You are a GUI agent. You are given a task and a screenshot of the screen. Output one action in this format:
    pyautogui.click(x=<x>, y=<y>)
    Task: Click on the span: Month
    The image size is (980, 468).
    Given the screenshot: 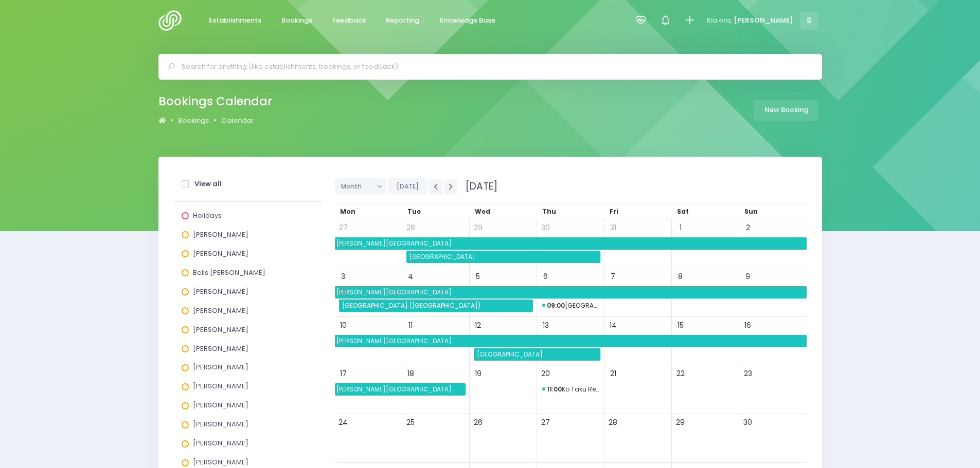 What is the action you would take?
    pyautogui.click(x=357, y=187)
    